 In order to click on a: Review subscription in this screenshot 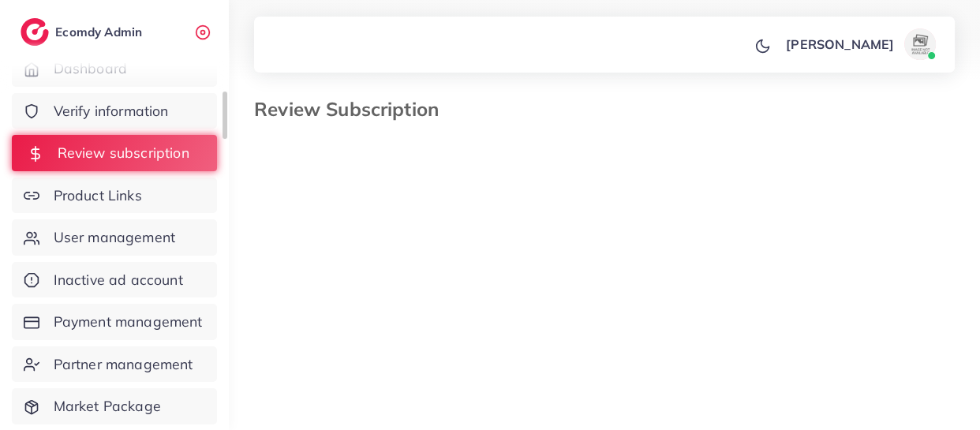, I will do `click(114, 153)`.